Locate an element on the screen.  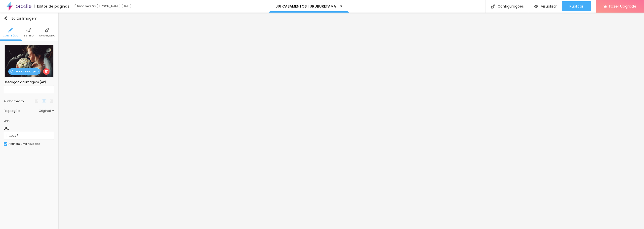
span: Avançado is located at coordinates (47, 36).